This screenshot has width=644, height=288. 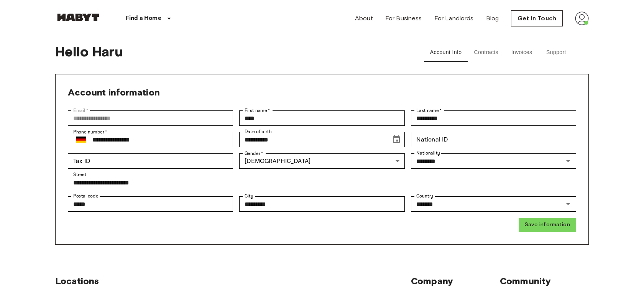 I want to click on div: Email, so click(x=150, y=118).